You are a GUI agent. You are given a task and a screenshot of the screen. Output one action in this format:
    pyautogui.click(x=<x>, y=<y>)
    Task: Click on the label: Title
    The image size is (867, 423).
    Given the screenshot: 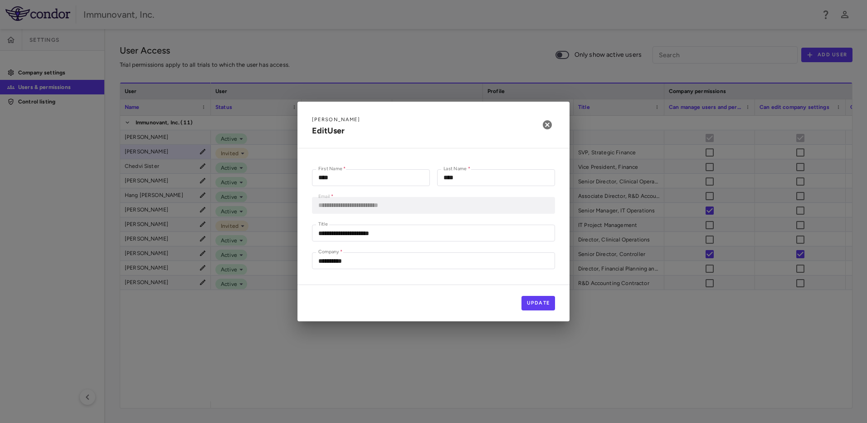 What is the action you would take?
    pyautogui.click(x=323, y=224)
    